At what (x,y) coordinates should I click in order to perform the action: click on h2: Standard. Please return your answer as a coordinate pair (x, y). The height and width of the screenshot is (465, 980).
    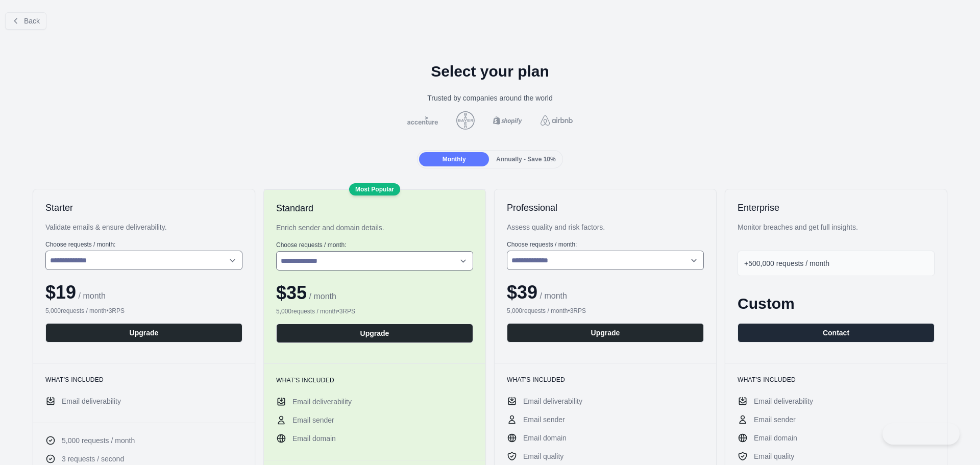
    Looking at the image, I should click on (375, 208).